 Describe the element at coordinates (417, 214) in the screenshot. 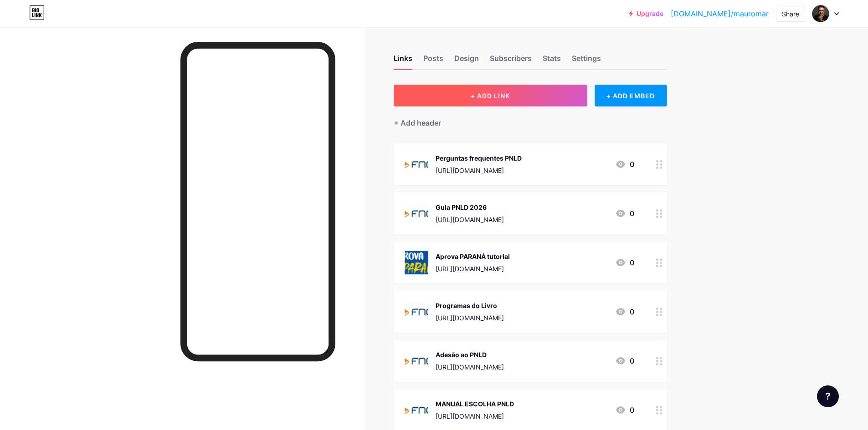

I see `img: Guia PNLD 2026` at that location.